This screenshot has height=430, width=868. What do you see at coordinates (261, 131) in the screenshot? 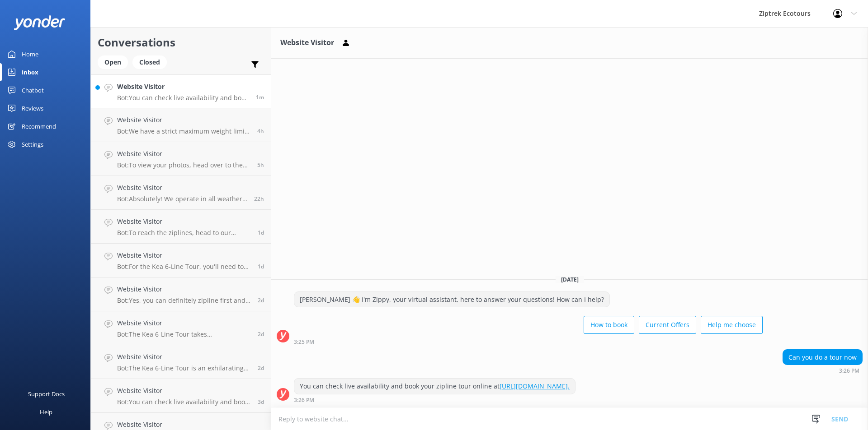
I see `span: Sep 20 2025 10:35am (UTC +12:00) Pacific/Auckland` at bounding box center [261, 131].